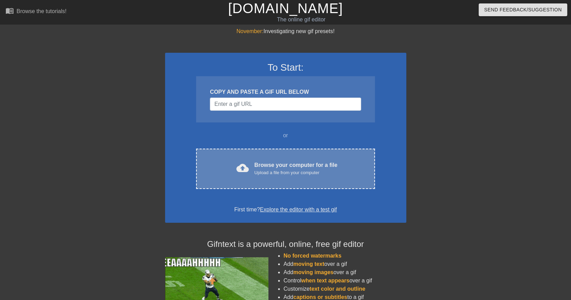 This screenshot has width=571, height=300. I want to click on div: Browse the tutorials!, so click(41, 11).